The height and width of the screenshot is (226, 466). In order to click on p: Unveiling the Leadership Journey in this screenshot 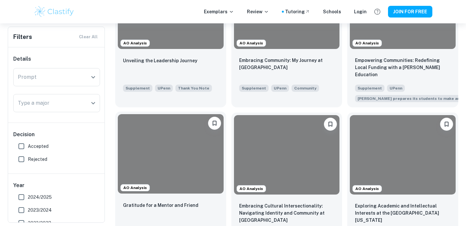, I will do `click(160, 61)`.